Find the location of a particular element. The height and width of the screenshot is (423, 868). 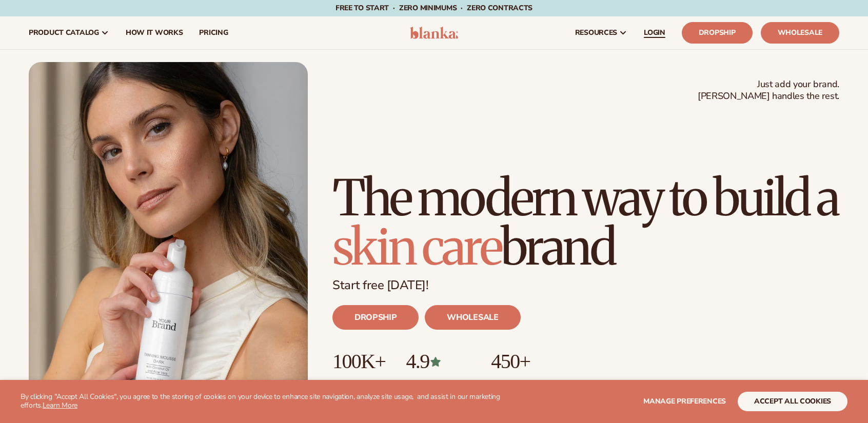

button: accept all cookies is located at coordinates (793, 401).